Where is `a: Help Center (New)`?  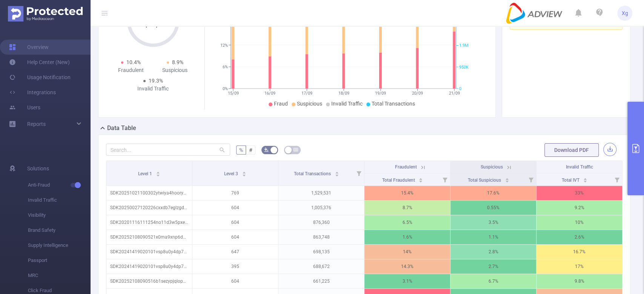
a: Help Center (New) is located at coordinates (39, 62).